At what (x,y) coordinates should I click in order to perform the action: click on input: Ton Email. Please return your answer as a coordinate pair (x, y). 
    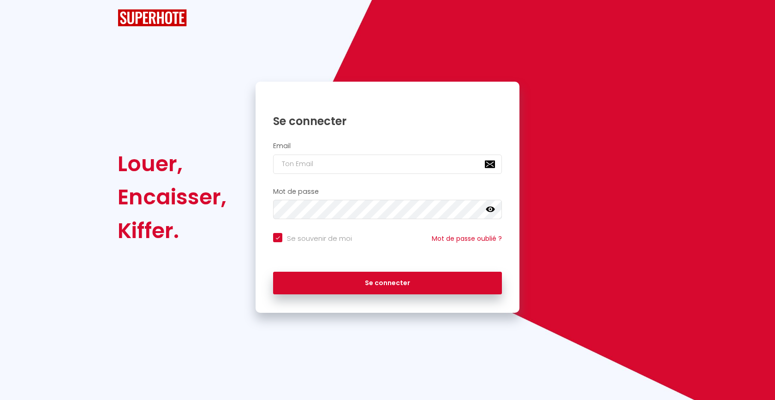
    Looking at the image, I should click on (387, 164).